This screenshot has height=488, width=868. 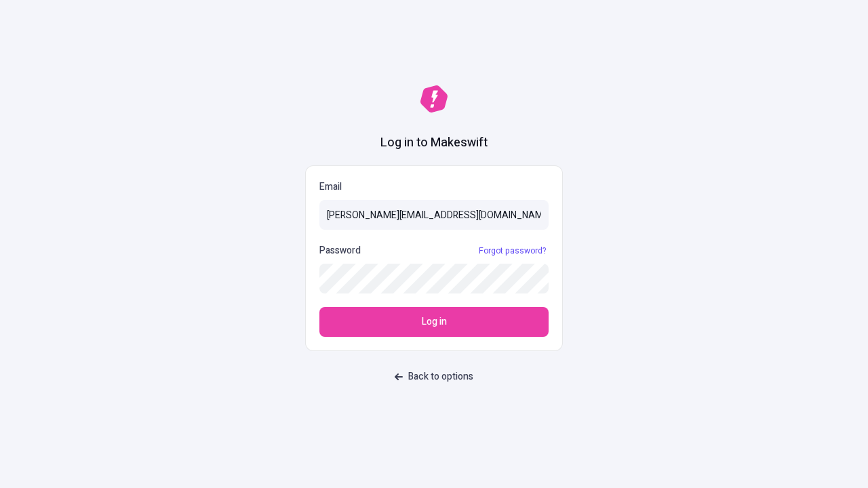 What do you see at coordinates (434, 322) in the screenshot?
I see `button: Log in` at bounding box center [434, 322].